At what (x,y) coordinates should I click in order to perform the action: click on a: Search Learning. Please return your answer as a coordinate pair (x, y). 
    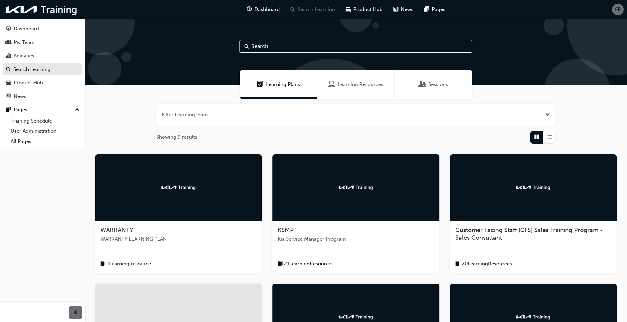
    Looking at the image, I should click on (42, 69).